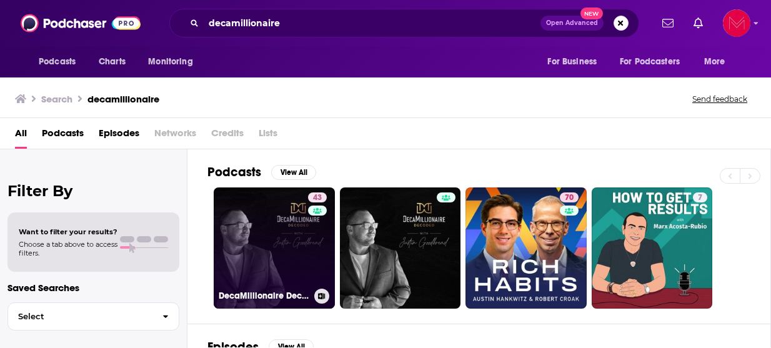 The height and width of the screenshot is (348, 771). Describe the element at coordinates (736, 23) in the screenshot. I see `img: User Profile` at that location.